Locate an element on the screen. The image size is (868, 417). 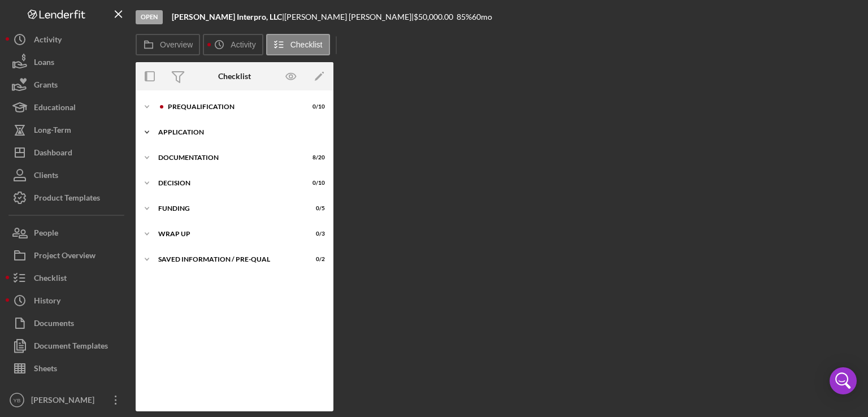
button: People is located at coordinates (68, 232).